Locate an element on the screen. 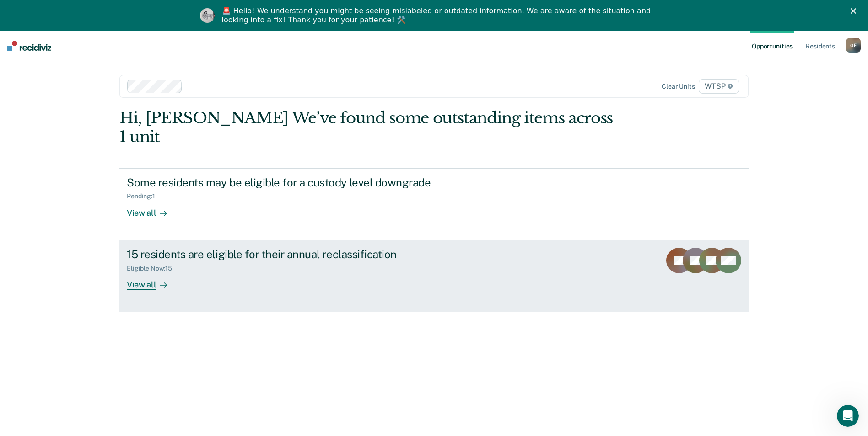  div: 15 residents are eligible for their annual reclassification is located at coordinates (287, 254).